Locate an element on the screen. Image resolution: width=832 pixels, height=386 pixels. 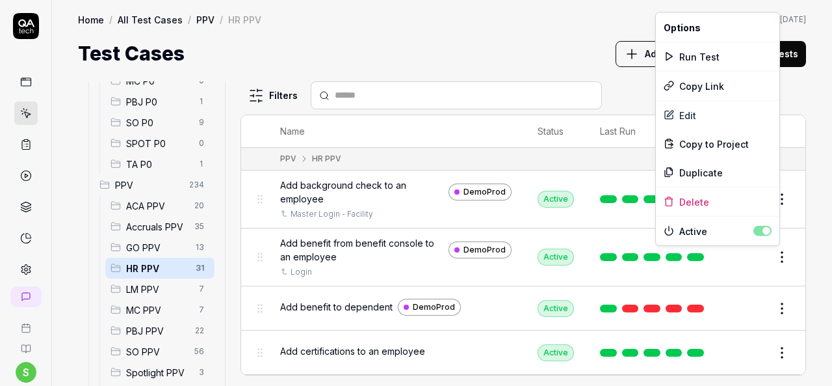
span: Copy to Project is located at coordinates (714, 143).